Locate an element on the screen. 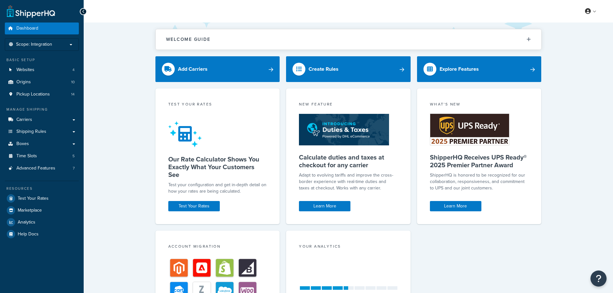 The width and height of the screenshot is (613, 293). a: Create Rules is located at coordinates (348, 69).